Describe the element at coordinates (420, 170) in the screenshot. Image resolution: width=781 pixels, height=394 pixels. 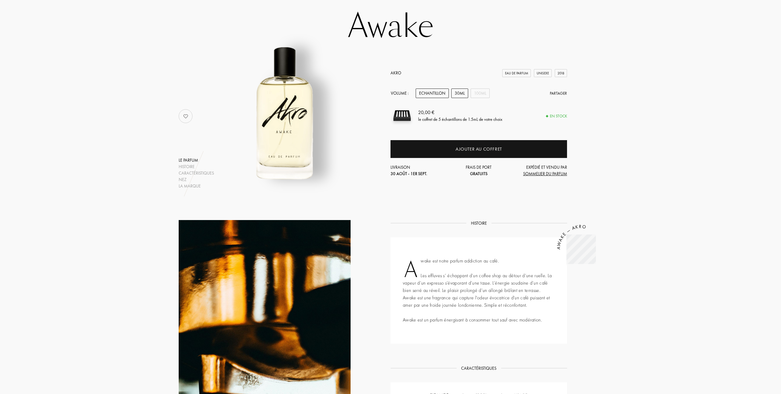
I see `div: Livraison` at that location.